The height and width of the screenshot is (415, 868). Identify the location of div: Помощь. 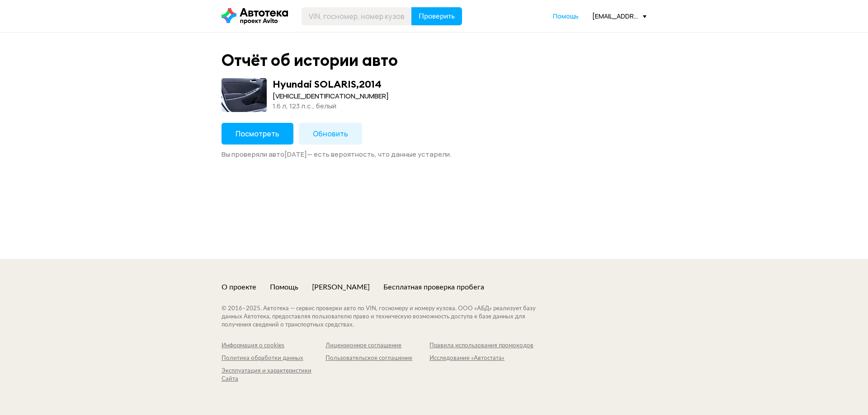
(284, 288).